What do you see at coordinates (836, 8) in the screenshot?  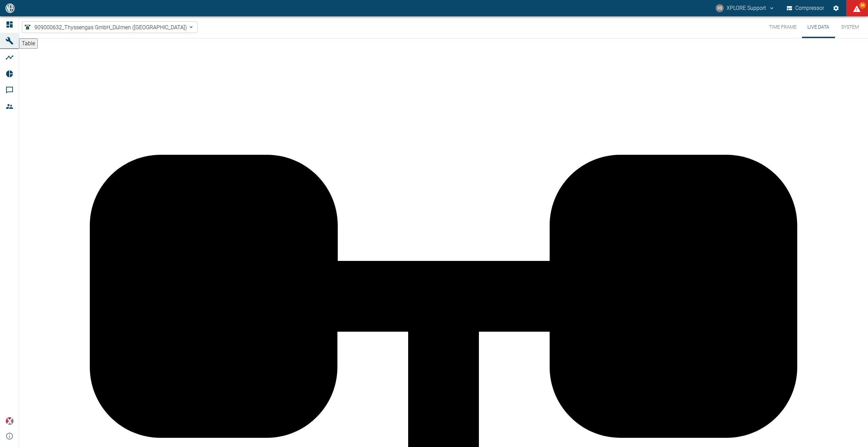 I see `button: Settings` at bounding box center [836, 8].